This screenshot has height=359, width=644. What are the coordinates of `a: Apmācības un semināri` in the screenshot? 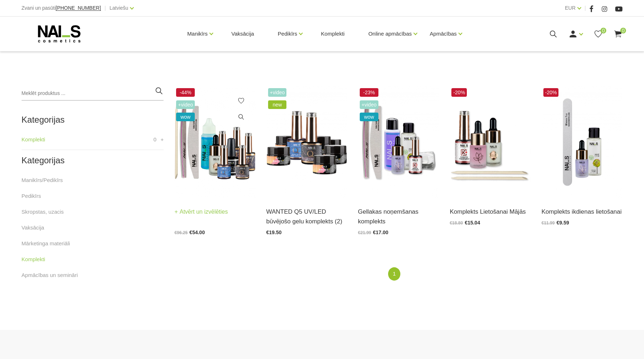 It's located at (50, 275).